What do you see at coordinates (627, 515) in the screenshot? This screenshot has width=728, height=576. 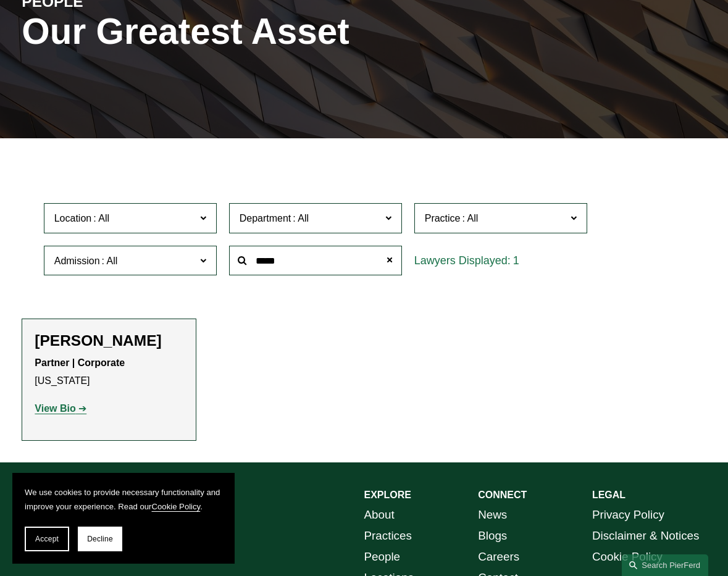 I see `a: Privacy Policy` at bounding box center [627, 515].